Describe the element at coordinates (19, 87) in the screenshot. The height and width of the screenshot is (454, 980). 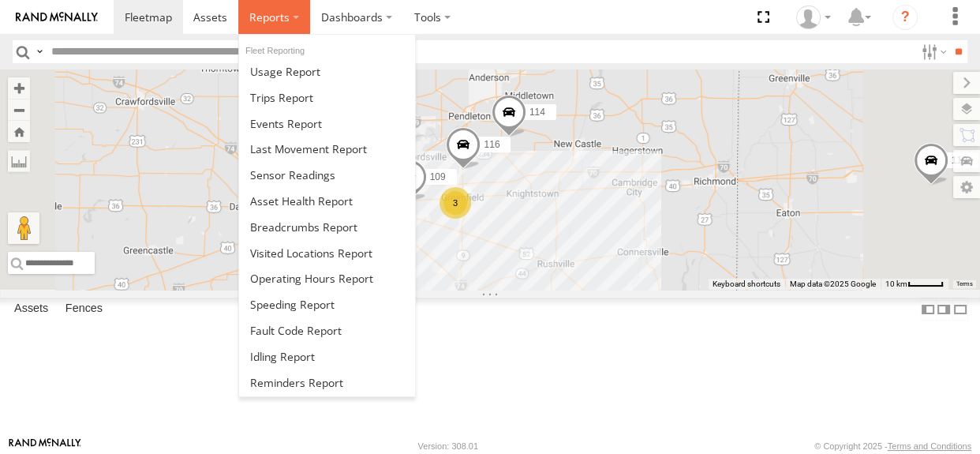
I see `button: Zoom in` at that location.